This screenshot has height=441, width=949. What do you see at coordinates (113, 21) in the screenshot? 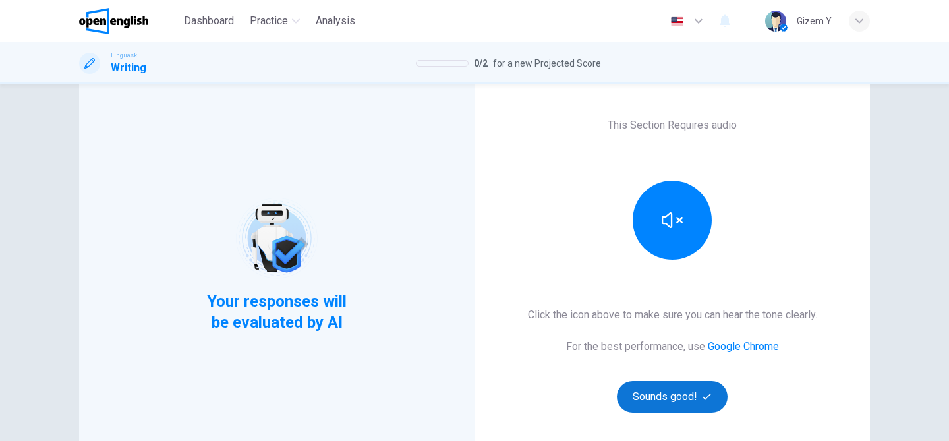
I see `img: OpenEnglish logo` at bounding box center [113, 21].